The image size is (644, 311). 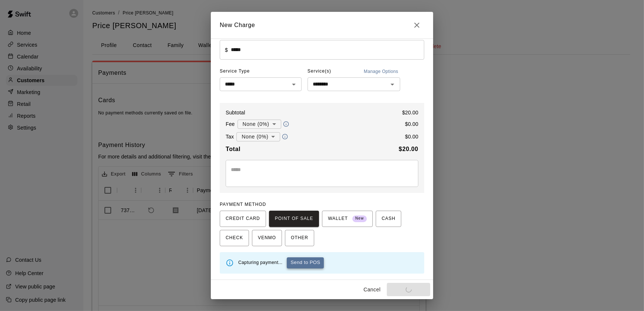 I want to click on h2: New Charge, so click(x=322, y=25).